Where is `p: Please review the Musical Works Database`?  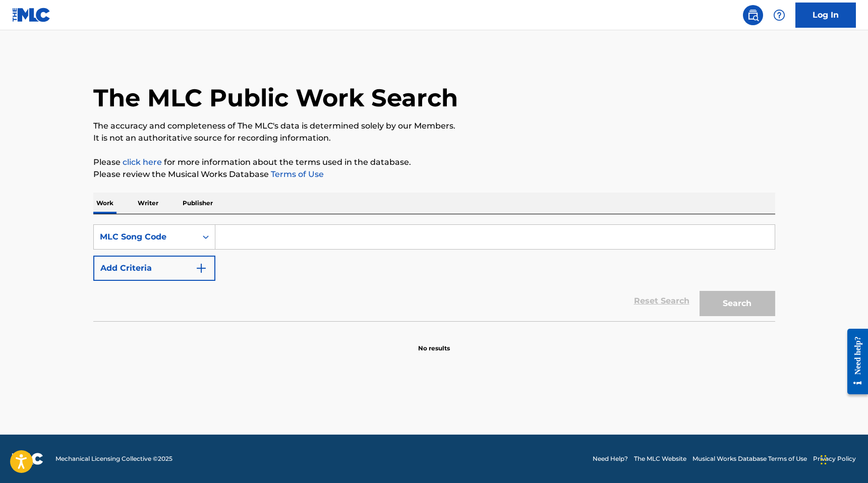
p: Please review the Musical Works Database is located at coordinates (434, 174).